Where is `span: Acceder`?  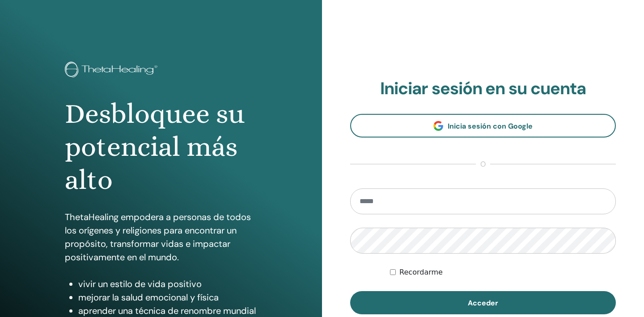
span: Acceder is located at coordinates (482, 303).